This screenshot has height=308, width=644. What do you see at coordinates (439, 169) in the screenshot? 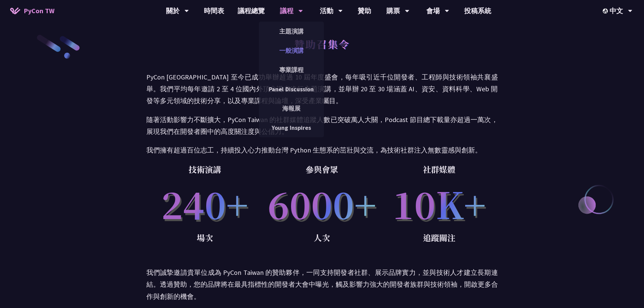
I see `p: 社群媒體` at bounding box center [439, 169].